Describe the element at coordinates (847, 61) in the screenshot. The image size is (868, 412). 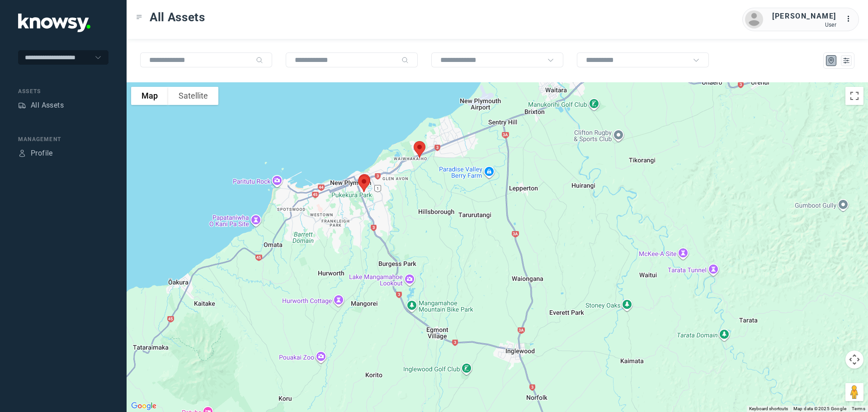
I see `div: List` at that location.